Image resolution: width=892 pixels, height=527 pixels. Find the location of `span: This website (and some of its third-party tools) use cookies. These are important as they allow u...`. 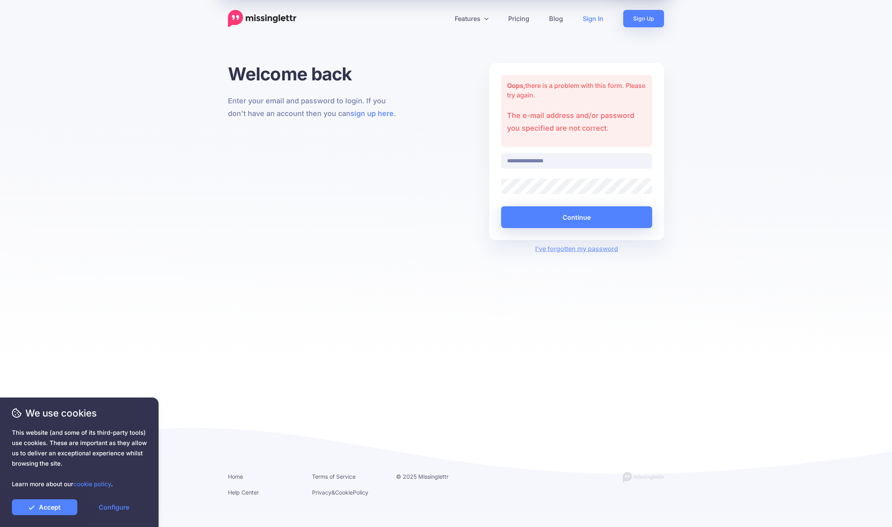

span: This website (and some of its third-party tools) use cookies. These are important as they allow u... is located at coordinates (79, 459).